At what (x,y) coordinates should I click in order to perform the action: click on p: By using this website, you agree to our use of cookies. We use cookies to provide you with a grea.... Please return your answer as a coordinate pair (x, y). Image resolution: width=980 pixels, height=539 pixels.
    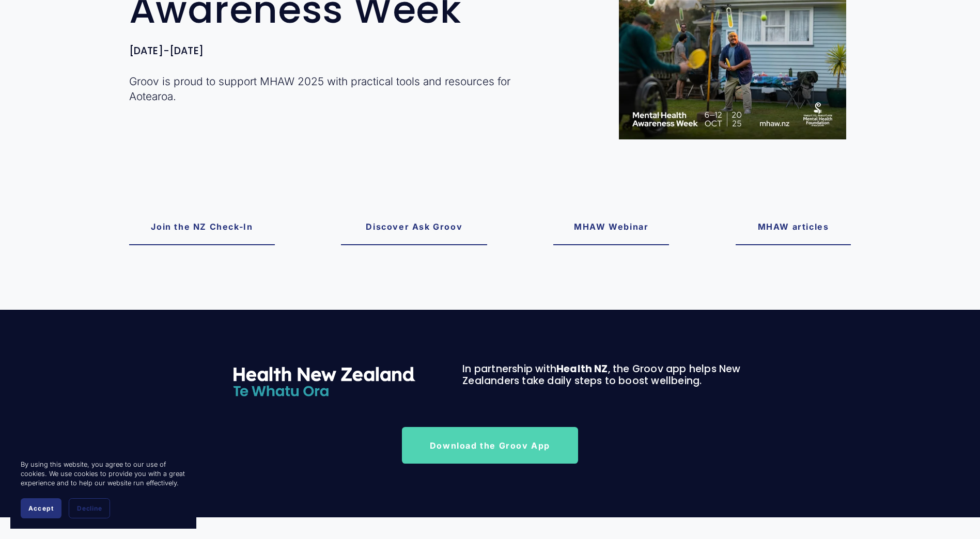
    Looking at the image, I should click on (103, 474).